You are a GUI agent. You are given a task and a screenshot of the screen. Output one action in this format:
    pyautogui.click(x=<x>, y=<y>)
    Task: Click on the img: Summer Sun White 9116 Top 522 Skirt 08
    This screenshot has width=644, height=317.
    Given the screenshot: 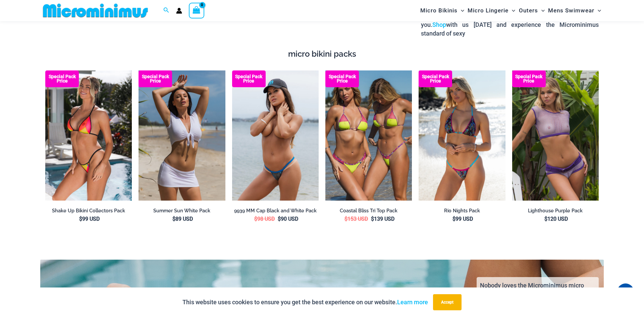 What is the action you would take?
    pyautogui.click(x=182, y=135)
    